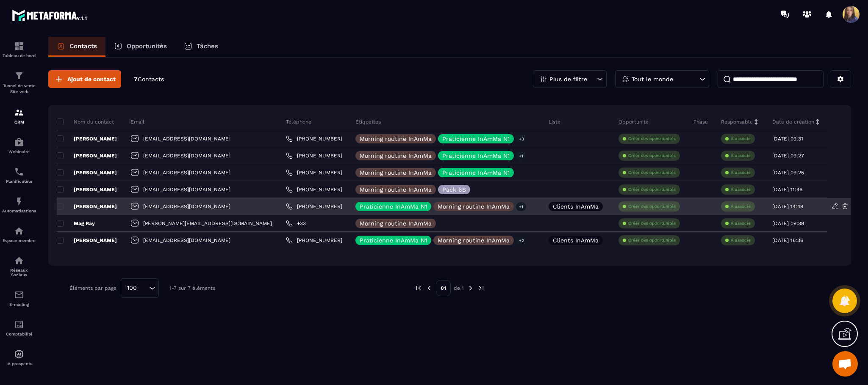  What do you see at coordinates (19, 234) in the screenshot?
I see `a: automationsautomationsEspace membre` at bounding box center [19, 234].